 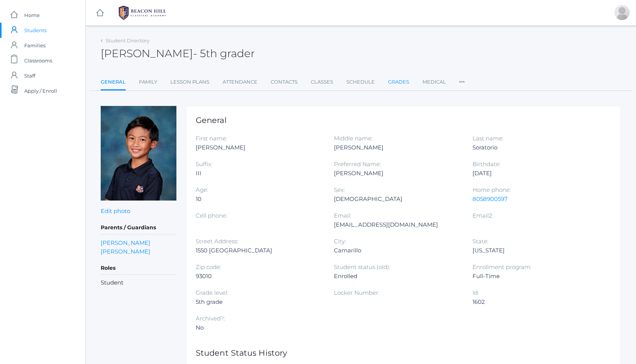 What do you see at coordinates (190, 82) in the screenshot?
I see `a: Lesson Plans` at bounding box center [190, 82].